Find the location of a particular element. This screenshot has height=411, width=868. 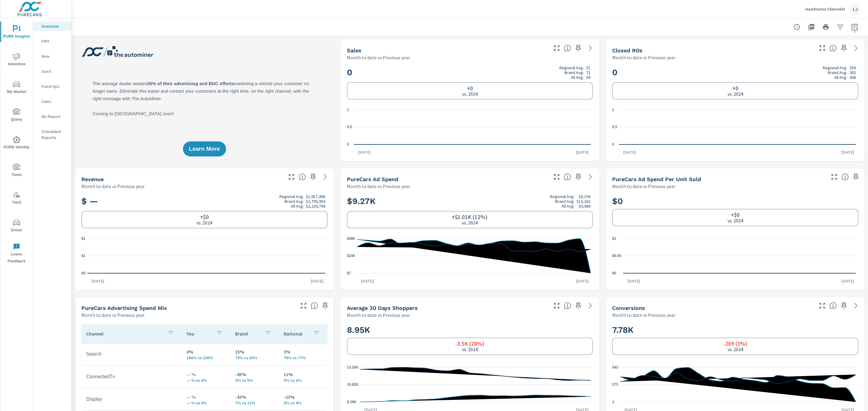

h2: $0 is located at coordinates (735, 201).